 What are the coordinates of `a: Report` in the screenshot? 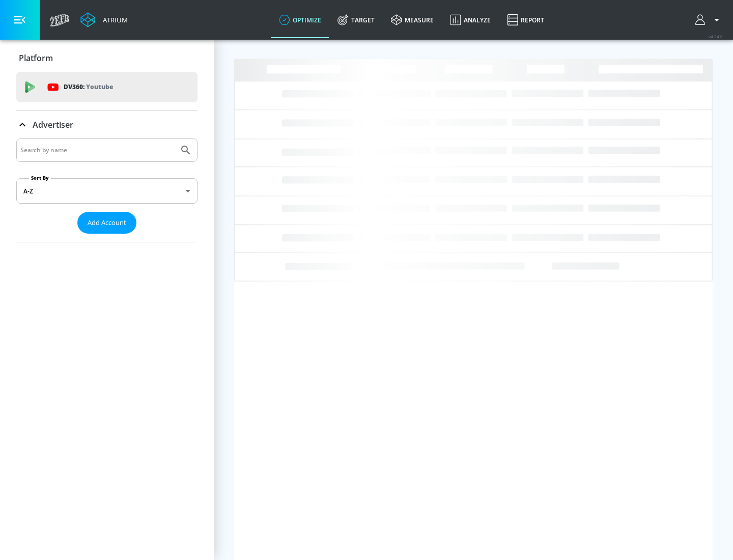 It's located at (526, 20).